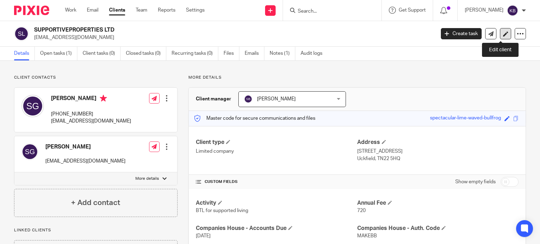 Image resolution: width=540 pixels, height=244 pixels. What do you see at coordinates (276, 203) in the screenshot?
I see `h4: Activity` at bounding box center [276, 203].